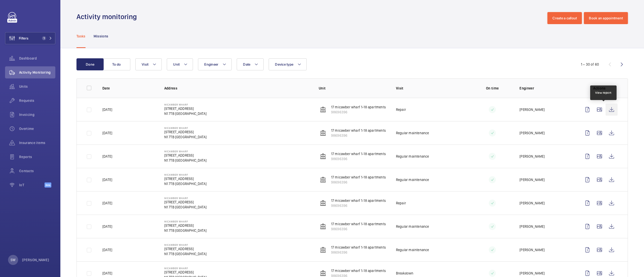  I want to click on button: Unit, so click(180, 64).